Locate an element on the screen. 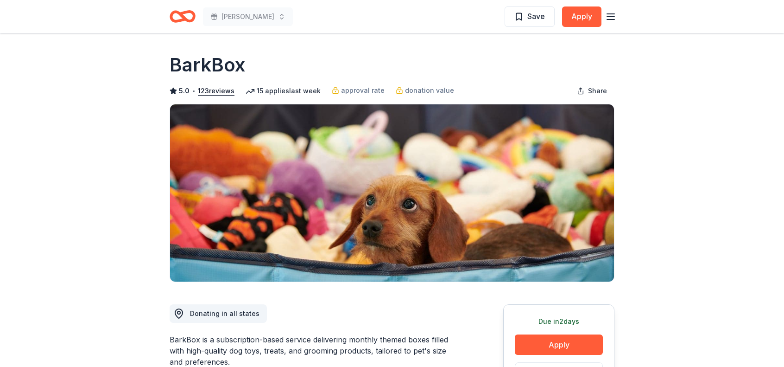 Image resolution: width=784 pixels, height=367 pixels. span: Donating in all states is located at coordinates (225, 313).